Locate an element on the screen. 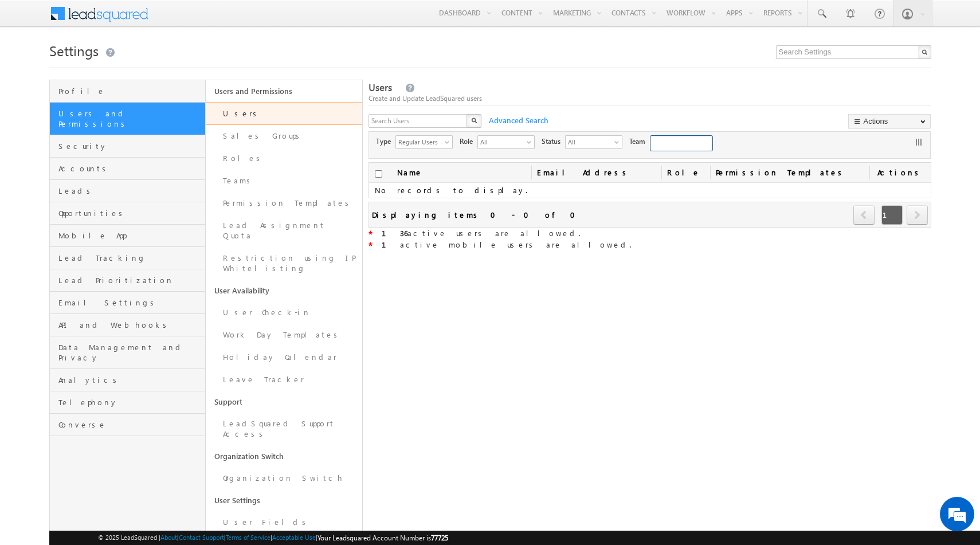  div: Displaying items 0 - 0 of 0 is located at coordinates (477, 214).